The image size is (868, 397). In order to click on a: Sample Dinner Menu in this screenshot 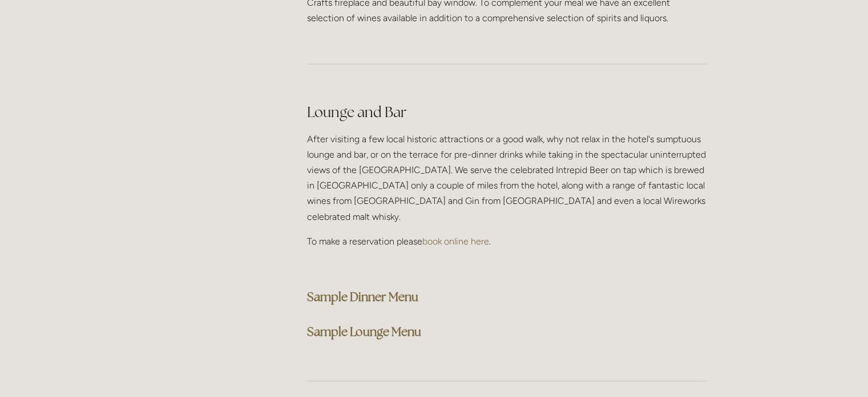, I will do `click(363, 296)`.